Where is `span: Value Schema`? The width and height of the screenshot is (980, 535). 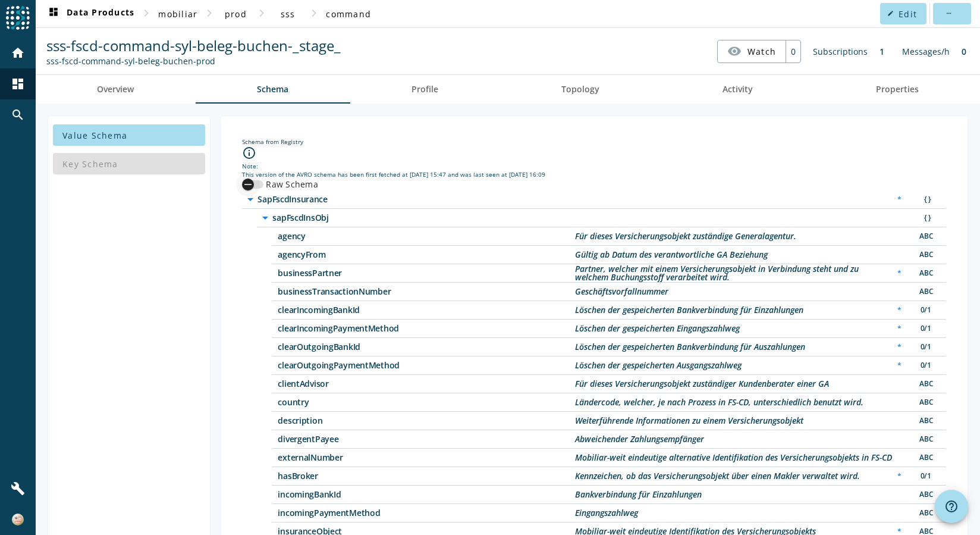 span: Value Schema is located at coordinates (95, 135).